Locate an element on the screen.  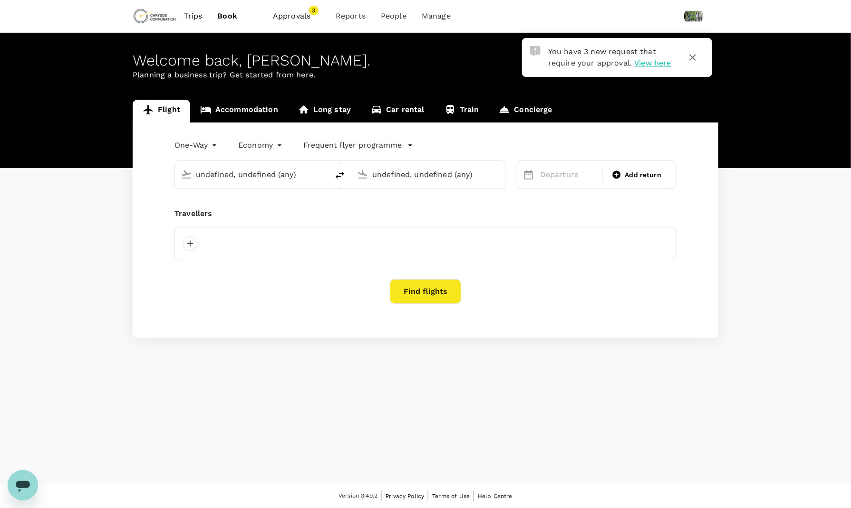
span: Privacy Policy is located at coordinates (404, 497).